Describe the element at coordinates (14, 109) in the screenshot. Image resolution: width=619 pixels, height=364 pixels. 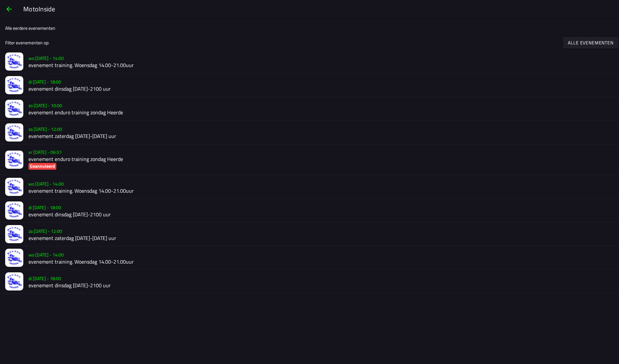
I see `img: x1cnXcjIHyvXKQlB423tryAlrReQtoFvYmltJ7CD.jpg` at that location.